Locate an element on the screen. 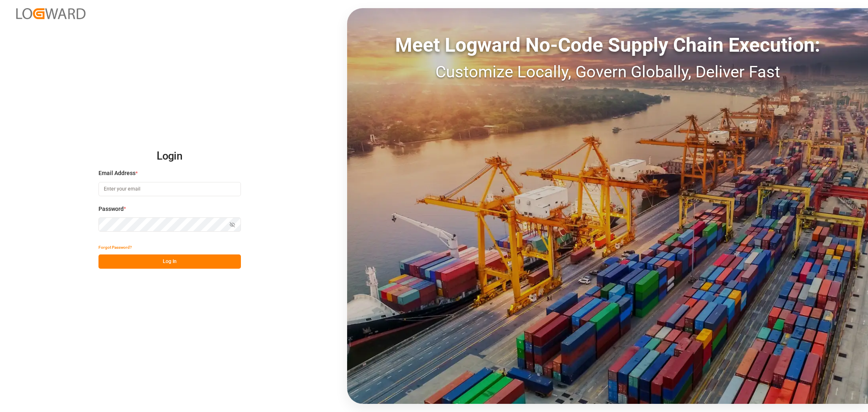 The width and height of the screenshot is (868, 412). div: Customize Locally, Govern Globally, Deliver Fast is located at coordinates (607, 72).